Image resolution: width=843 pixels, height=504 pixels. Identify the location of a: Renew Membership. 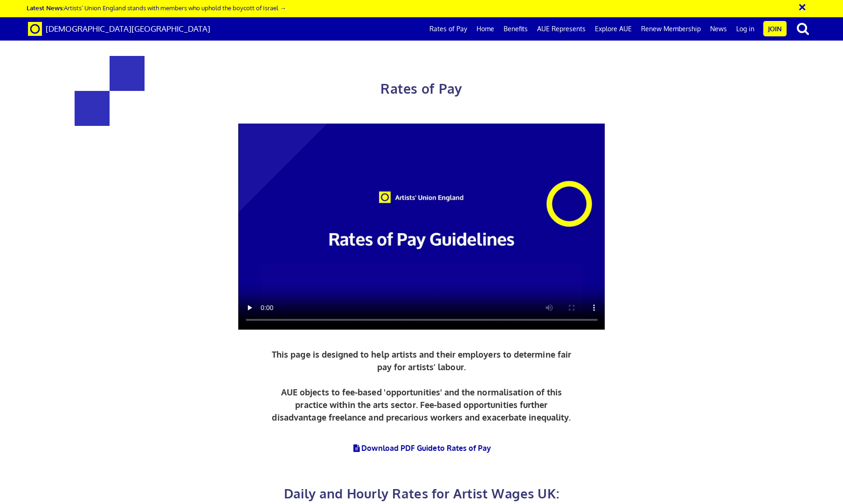
(671, 29).